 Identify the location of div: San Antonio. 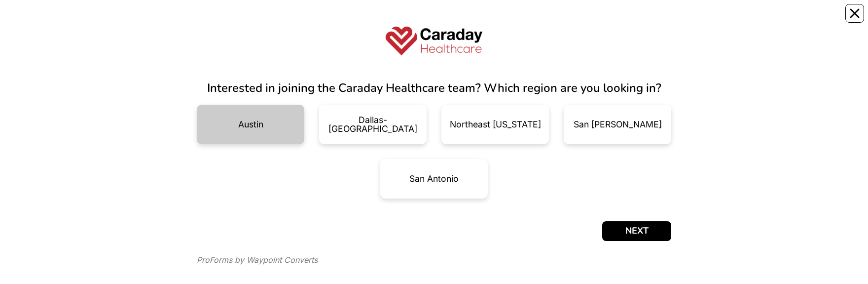
(434, 179).